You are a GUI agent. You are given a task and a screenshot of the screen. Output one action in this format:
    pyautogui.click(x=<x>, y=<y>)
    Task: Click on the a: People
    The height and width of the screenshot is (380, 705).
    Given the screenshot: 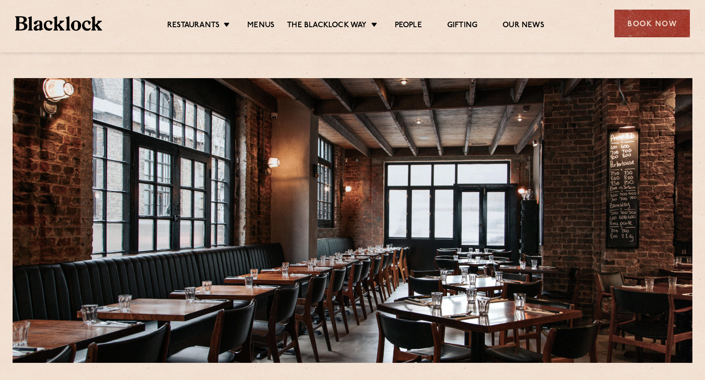 What is the action you would take?
    pyautogui.click(x=408, y=26)
    